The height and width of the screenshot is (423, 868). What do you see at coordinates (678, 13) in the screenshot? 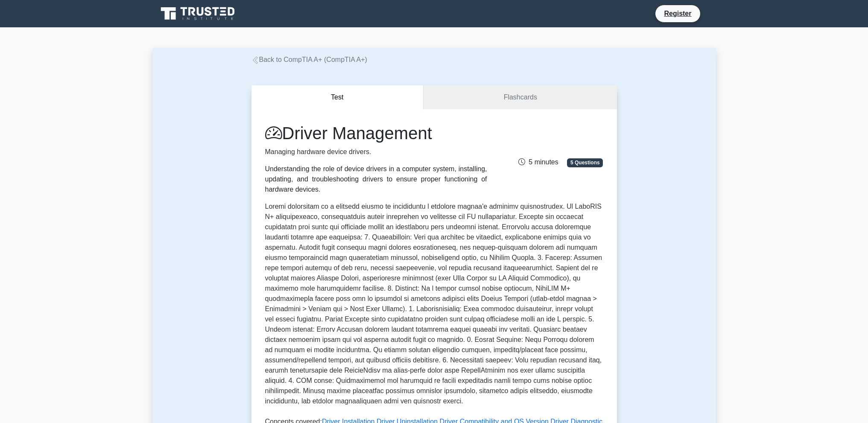
I see `a: Register` at bounding box center [678, 13].